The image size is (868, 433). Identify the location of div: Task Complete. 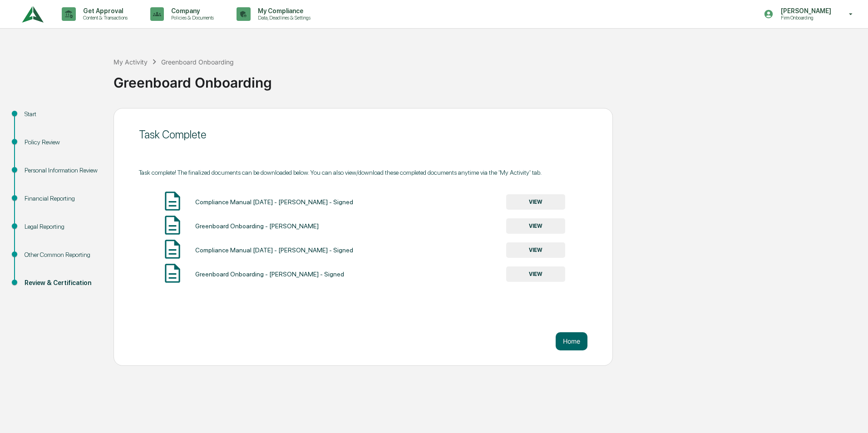
(363, 135).